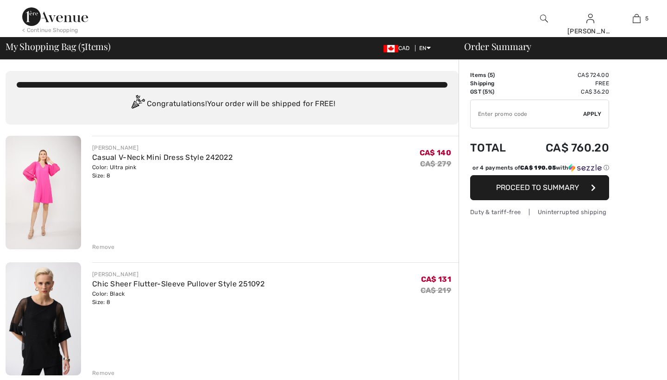 The width and height of the screenshot is (667, 380). I want to click on span: EN, so click(425, 48).